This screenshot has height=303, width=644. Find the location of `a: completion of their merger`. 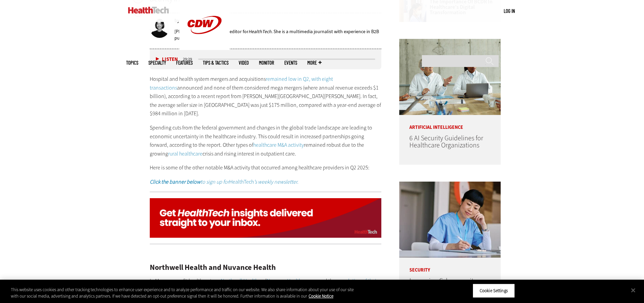

a: completion of their merger is located at coordinates (264, 285).